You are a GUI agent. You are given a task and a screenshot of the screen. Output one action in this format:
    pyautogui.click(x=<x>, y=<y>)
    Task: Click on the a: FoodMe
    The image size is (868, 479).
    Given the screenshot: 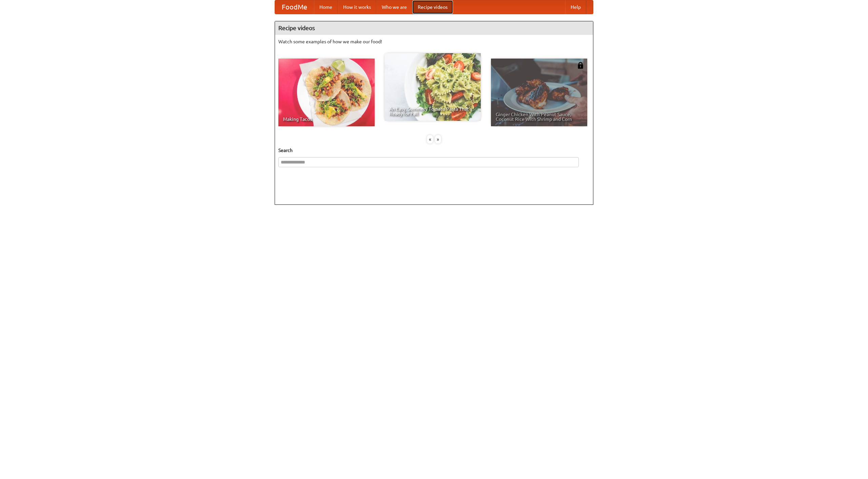 What is the action you would take?
    pyautogui.click(x=294, y=7)
    